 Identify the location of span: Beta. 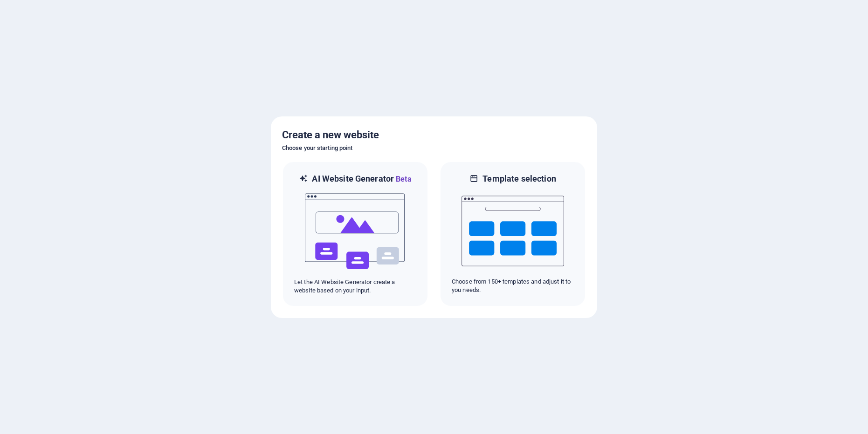
(403, 179).